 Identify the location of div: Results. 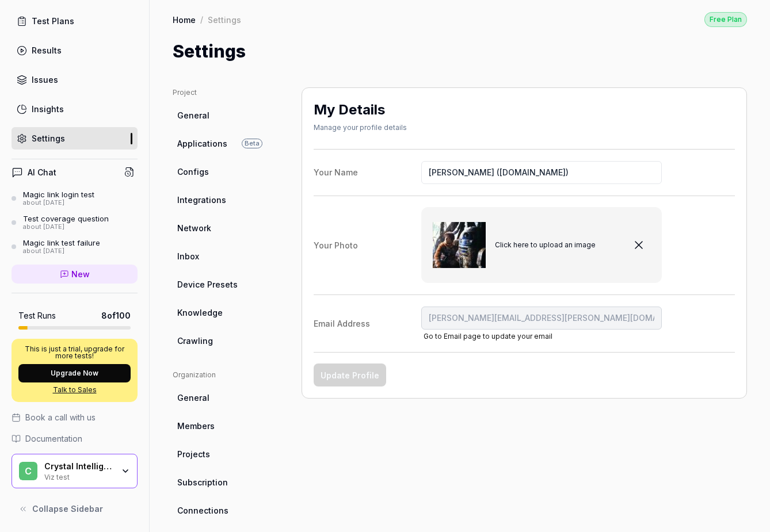
(47, 50).